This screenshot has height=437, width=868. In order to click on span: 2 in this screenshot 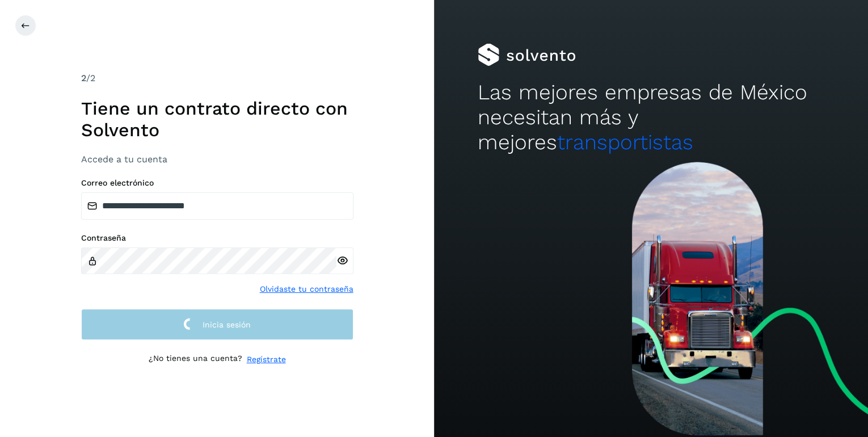, I will do `click(84, 77)`.